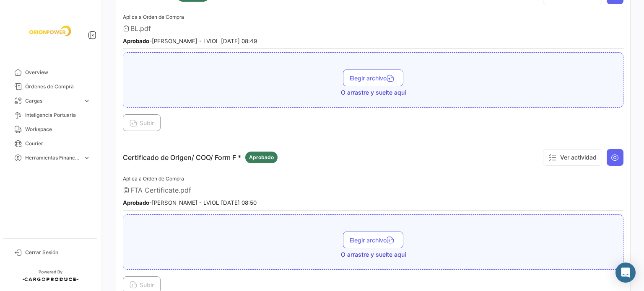  I want to click on span: FTA Certificate.pdf, so click(161, 190).